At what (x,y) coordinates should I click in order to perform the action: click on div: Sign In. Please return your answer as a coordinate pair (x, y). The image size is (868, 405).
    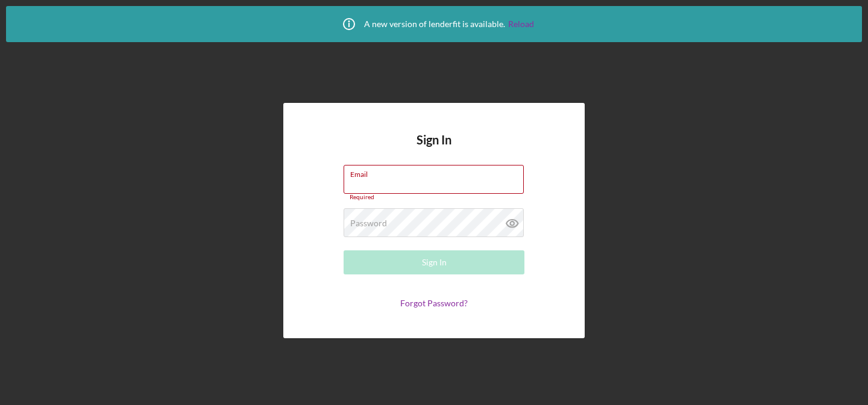
    Looking at the image, I should click on (434, 262).